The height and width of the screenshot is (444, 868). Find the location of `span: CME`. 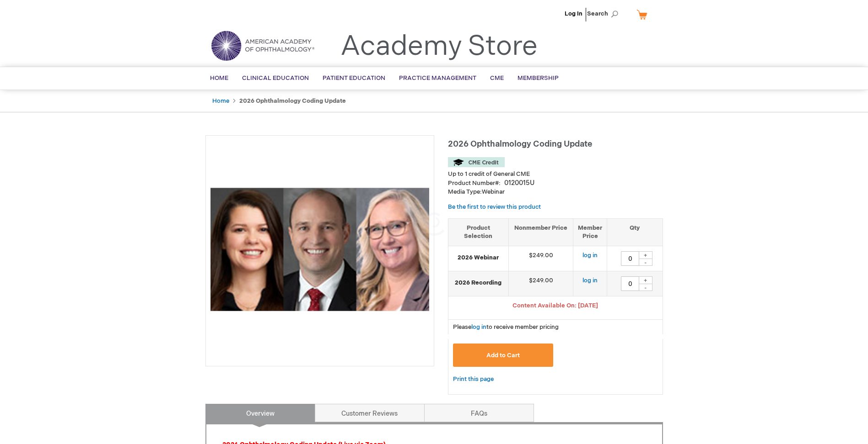

span: CME is located at coordinates (497, 78).